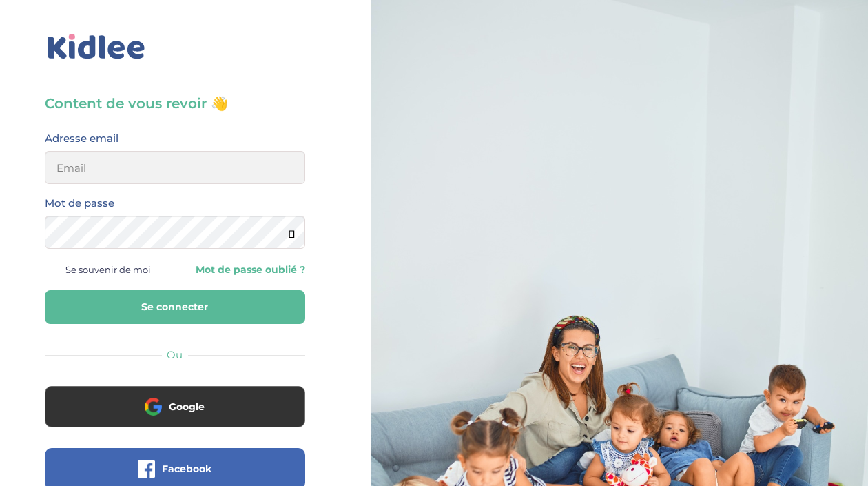 The height and width of the screenshot is (486, 868). What do you see at coordinates (175, 477) in the screenshot?
I see `a: Facebook` at bounding box center [175, 477].